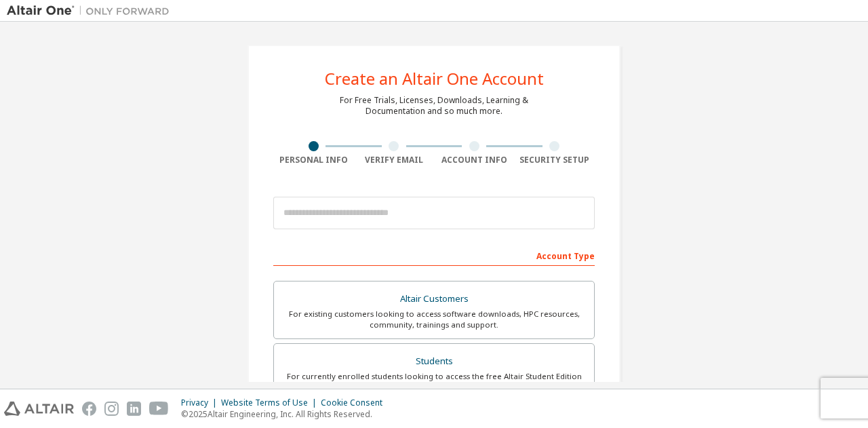 This screenshot has height=428, width=868. I want to click on div: Students, so click(434, 362).